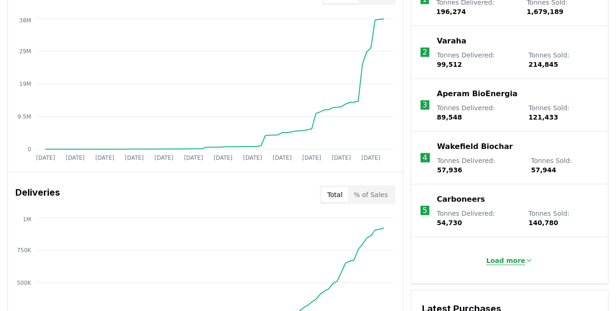 The width and height of the screenshot is (616, 311). I want to click on p: 4, so click(425, 158).